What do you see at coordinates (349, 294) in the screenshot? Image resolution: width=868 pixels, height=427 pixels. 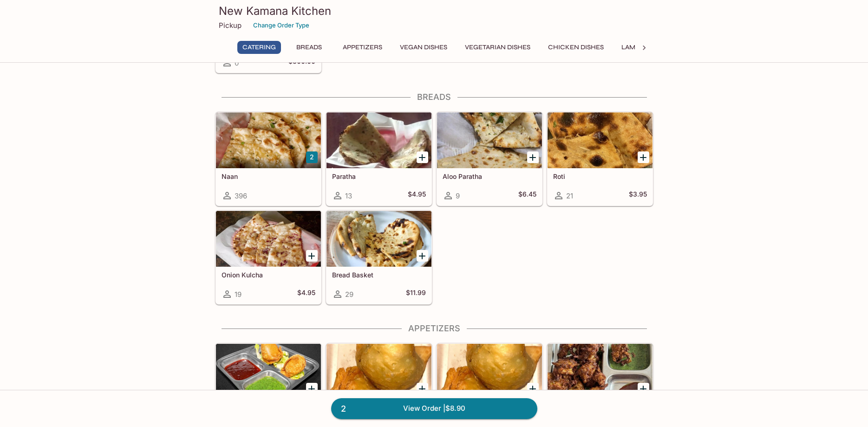 I see `span: 29` at bounding box center [349, 294].